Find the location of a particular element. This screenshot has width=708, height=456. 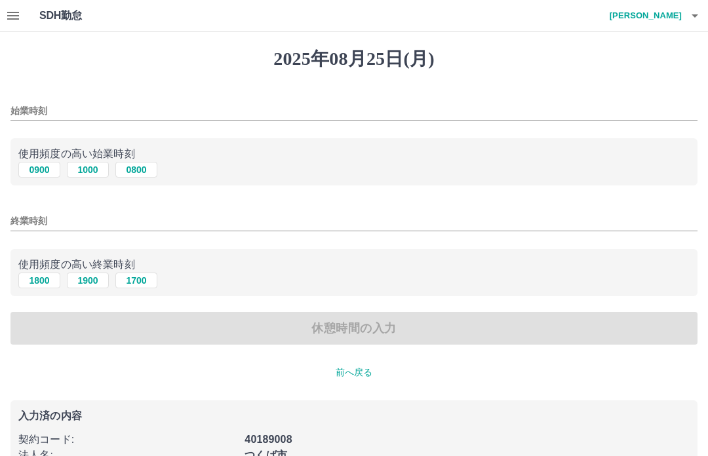

p: 契約コード : is located at coordinates (127, 440).